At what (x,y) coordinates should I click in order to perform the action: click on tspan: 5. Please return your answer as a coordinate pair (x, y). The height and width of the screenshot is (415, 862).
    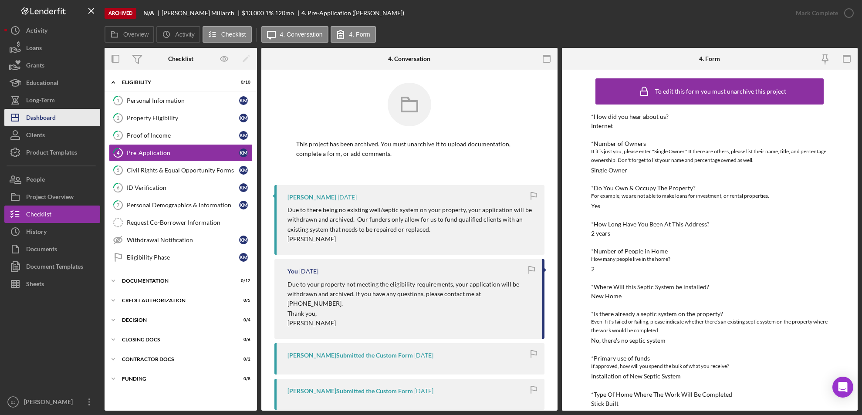
    Looking at the image, I should click on (118, 170).